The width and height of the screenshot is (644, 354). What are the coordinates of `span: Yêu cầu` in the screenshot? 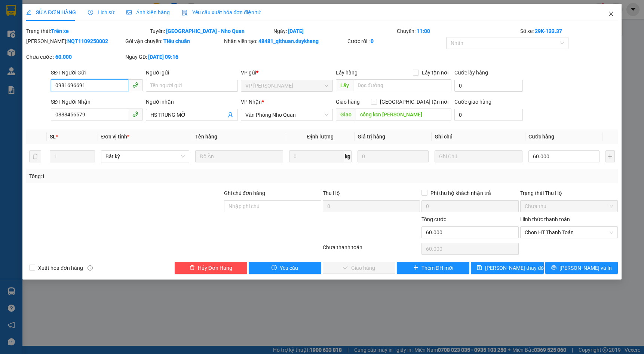 It's located at (289, 268).